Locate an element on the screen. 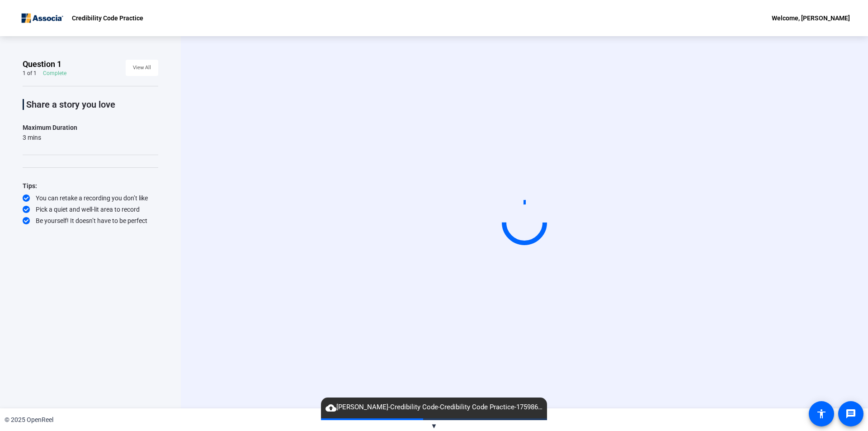 Image resolution: width=868 pixels, height=431 pixels. span: View All is located at coordinates (142, 68).